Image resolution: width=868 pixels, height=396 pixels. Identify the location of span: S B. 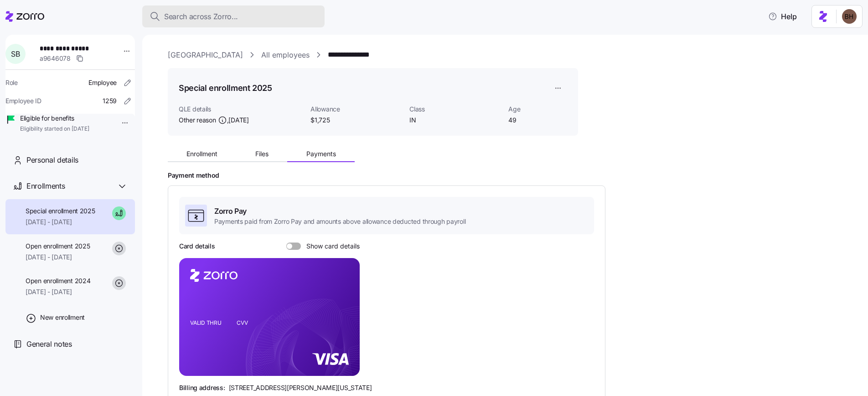
(15, 54).